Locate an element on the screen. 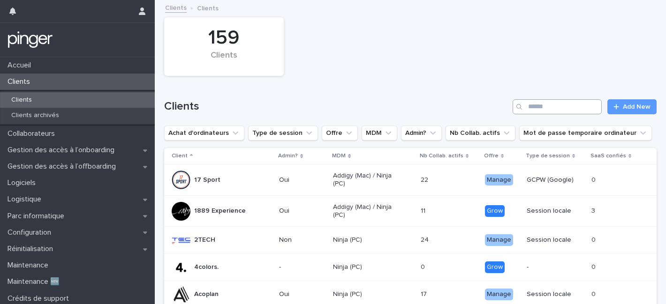  p: Clients archivés is located at coordinates (35, 115).